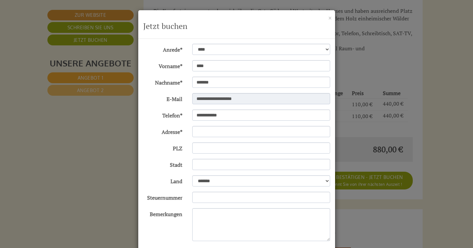 The width and height of the screenshot is (473, 248). Describe the element at coordinates (163, 131) in the screenshot. I see `label: Adresse*` at that location.